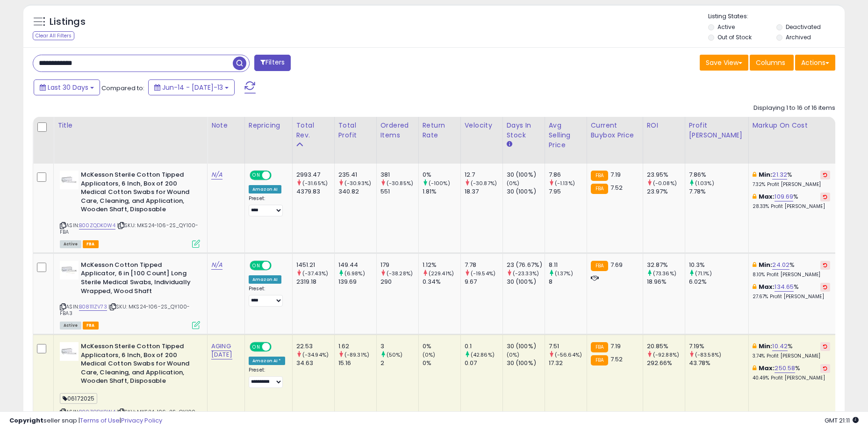  Describe the element at coordinates (315, 175) in the screenshot. I see `div: 2993.47` at that location.